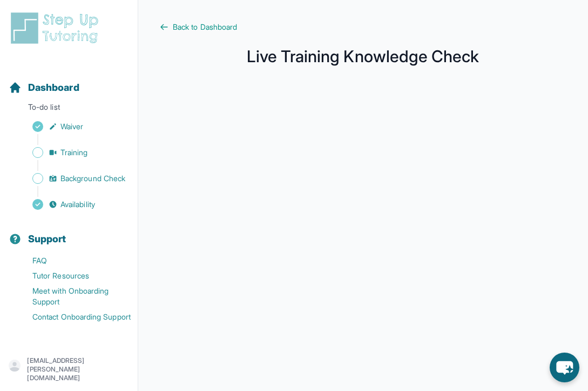 This screenshot has width=588, height=391. I want to click on span: Back to Dashboard, so click(205, 27).